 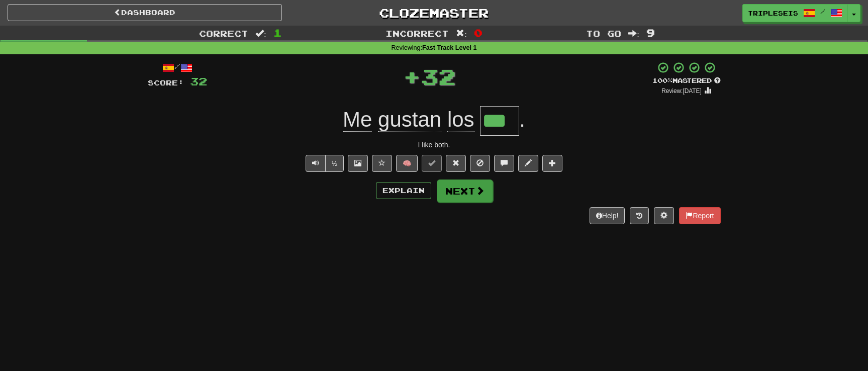 I want to click on button: Favorite sentence (alt+f), so click(x=382, y=163).